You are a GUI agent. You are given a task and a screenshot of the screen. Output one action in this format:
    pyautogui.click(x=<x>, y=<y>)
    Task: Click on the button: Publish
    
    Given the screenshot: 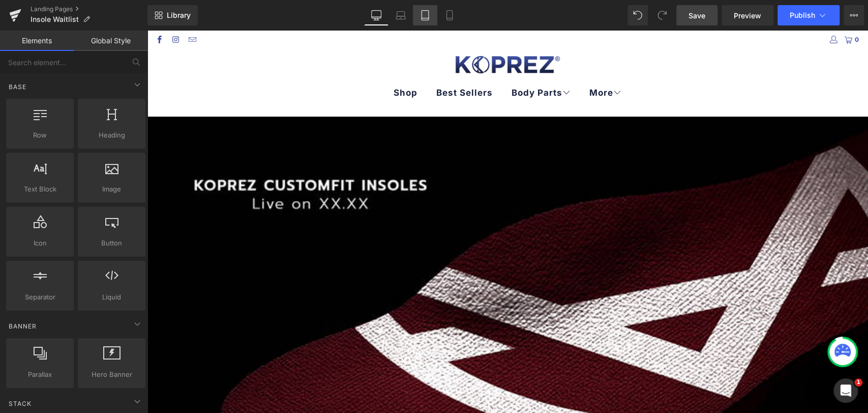 What is the action you would take?
    pyautogui.click(x=808, y=15)
    